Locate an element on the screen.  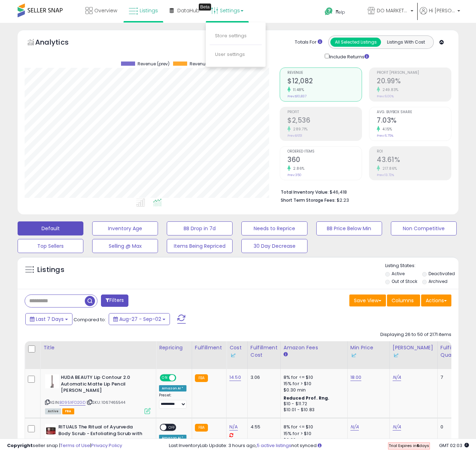
a: 5 active listings is located at coordinates (274, 446).